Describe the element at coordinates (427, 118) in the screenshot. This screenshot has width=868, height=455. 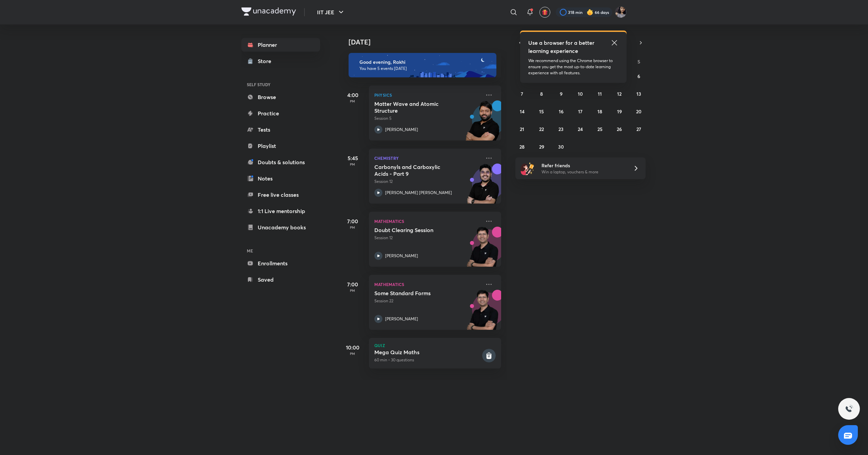
I see `p: Session 5` at that location.